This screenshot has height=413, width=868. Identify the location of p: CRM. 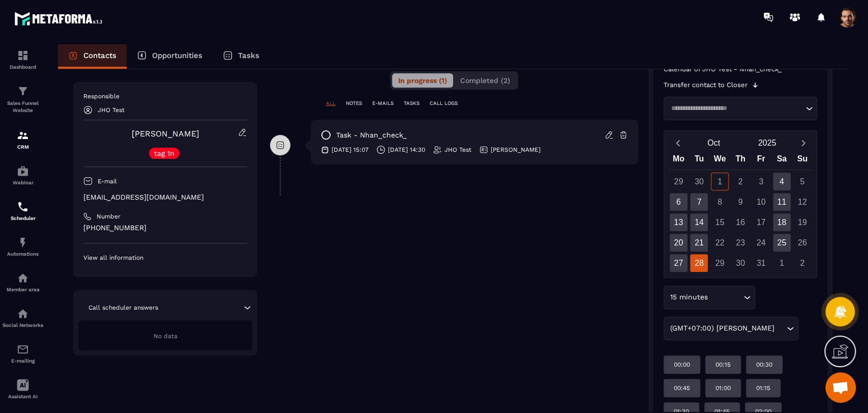
(23, 146).